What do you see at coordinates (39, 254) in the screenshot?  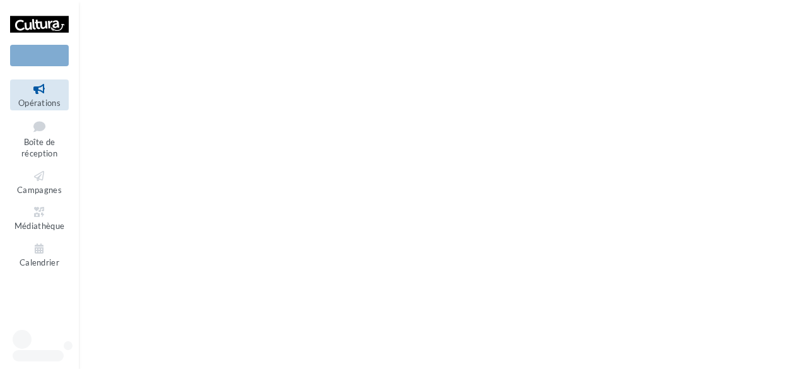 I see `a: Calendrier` at bounding box center [39, 254].